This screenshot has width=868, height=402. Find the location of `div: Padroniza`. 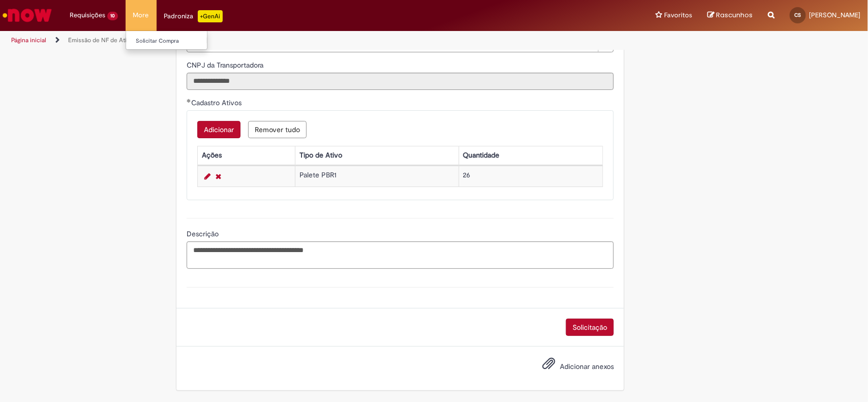

div: Padroniza is located at coordinates (193, 16).